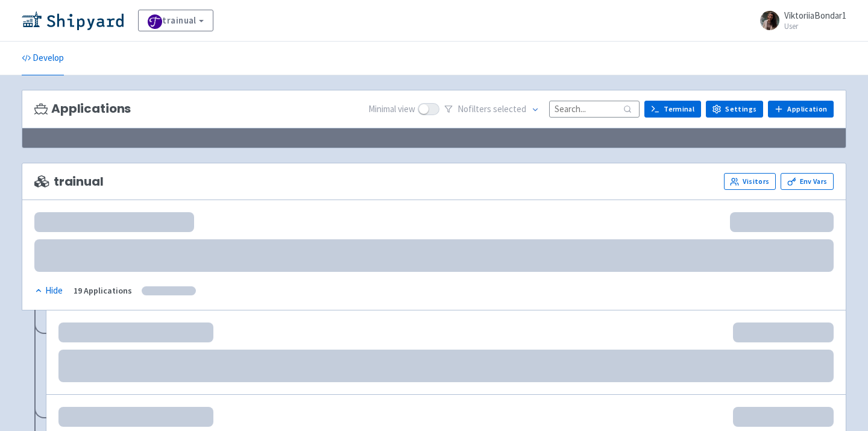  Describe the element at coordinates (72, 20) in the screenshot. I see `img: Shipyard logo` at that location.